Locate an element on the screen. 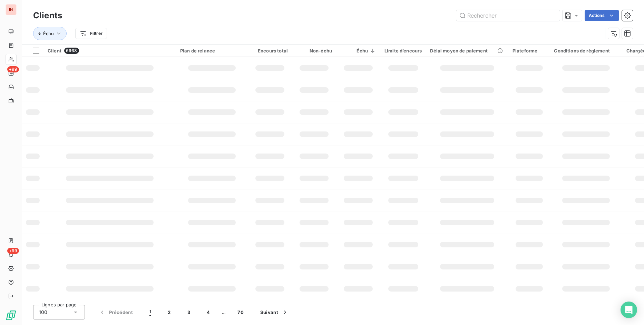  div: Plateforme is located at coordinates (529, 51).